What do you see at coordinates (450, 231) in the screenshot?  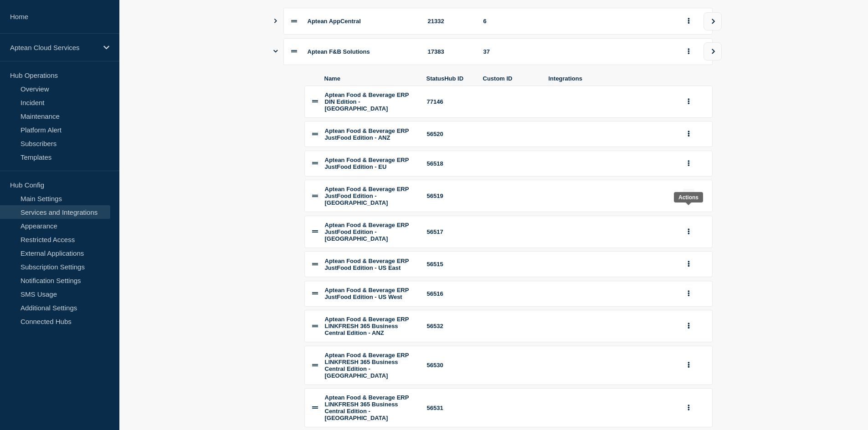 I see `div: 56517` at bounding box center [450, 231].